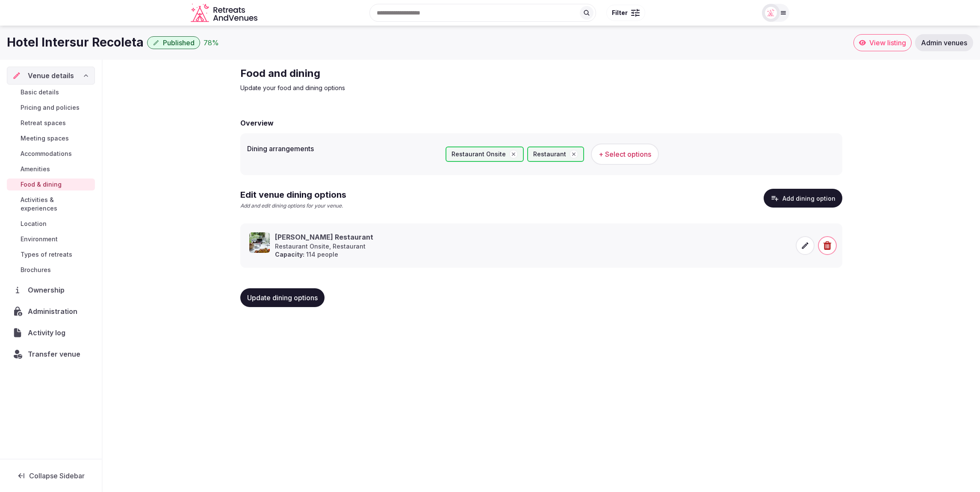  I want to click on p: 114 people, so click(324, 255).